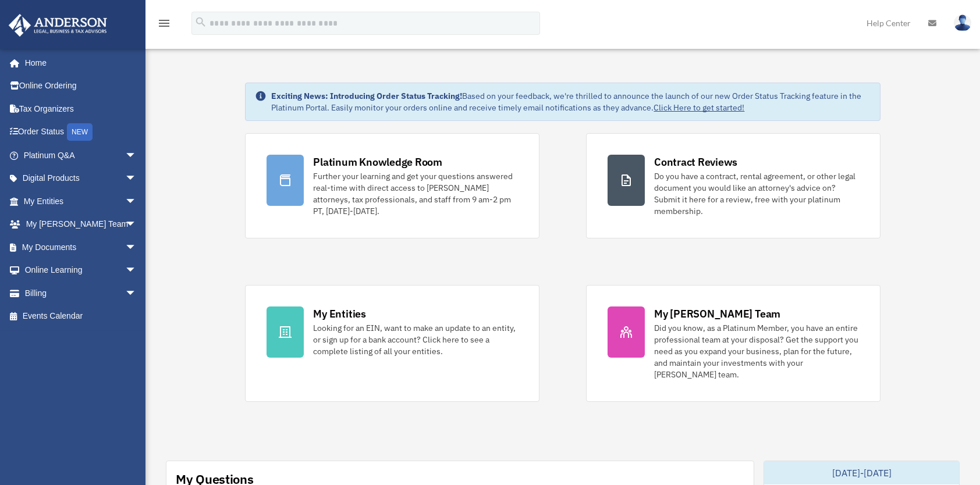 This screenshot has height=485, width=980. Describe the element at coordinates (81, 86) in the screenshot. I see `a: Online Ordering` at that location.